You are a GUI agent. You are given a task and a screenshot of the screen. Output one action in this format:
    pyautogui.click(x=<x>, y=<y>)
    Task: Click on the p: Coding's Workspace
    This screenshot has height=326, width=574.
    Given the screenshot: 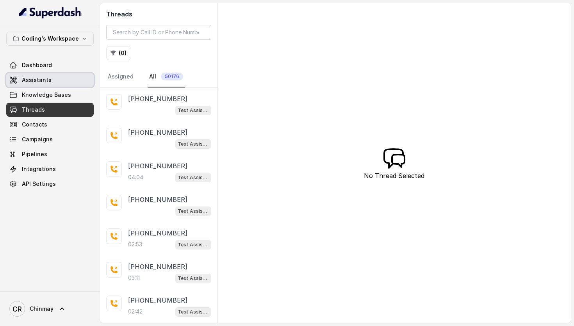 What is the action you would take?
    pyautogui.click(x=50, y=39)
    